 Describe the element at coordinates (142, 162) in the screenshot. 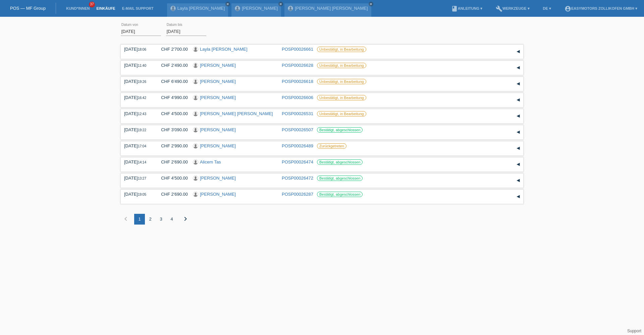

I see `span: 14:14` at that location.